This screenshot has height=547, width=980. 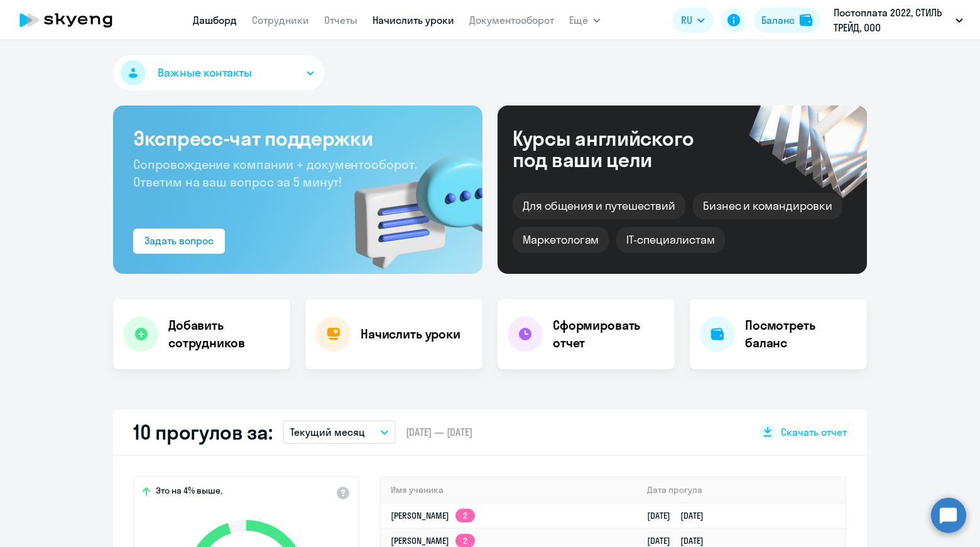 What do you see at coordinates (215, 20) in the screenshot?
I see `a: Дашборд` at bounding box center [215, 20].